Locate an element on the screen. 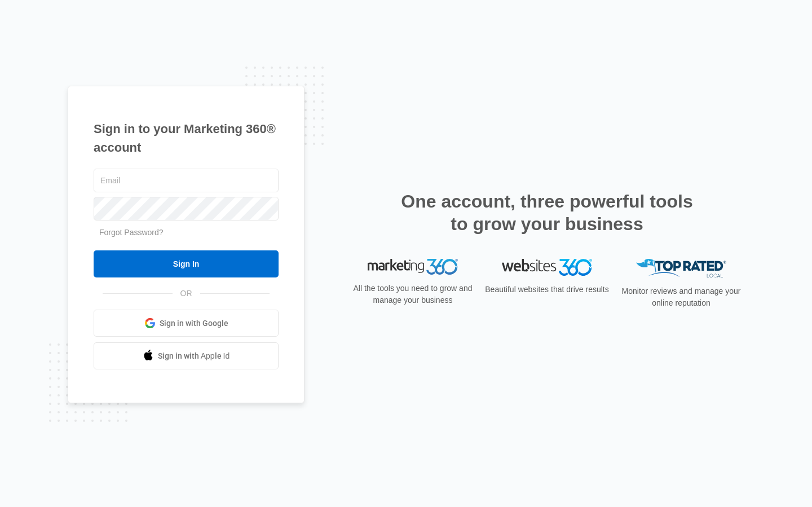  p: Monitor reviews and manage your online reputation is located at coordinates (681, 297).